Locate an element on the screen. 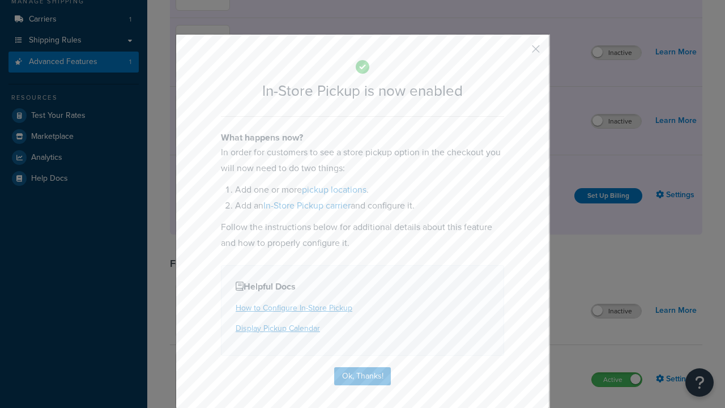 Image resolution: width=725 pixels, height=408 pixels. a: In-Store Pickup carrier is located at coordinates (307, 205).